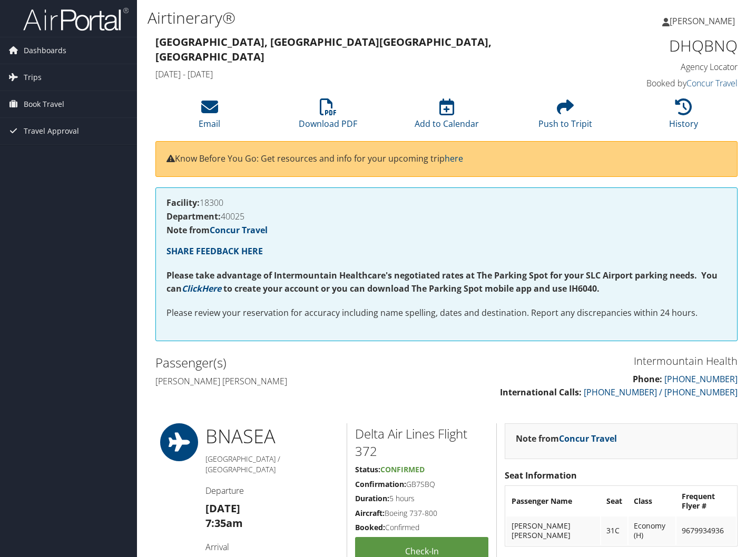 This screenshot has width=756, height=557. What do you see at coordinates (422, 443) in the screenshot?
I see `h2: Delta Air Lines Flight 372` at bounding box center [422, 443].